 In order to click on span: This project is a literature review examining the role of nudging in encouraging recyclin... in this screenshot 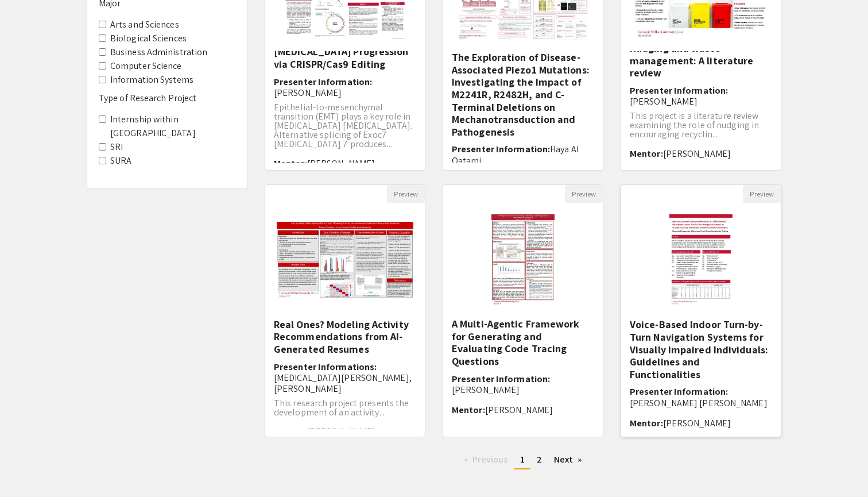, I will do `click(694, 124)`.